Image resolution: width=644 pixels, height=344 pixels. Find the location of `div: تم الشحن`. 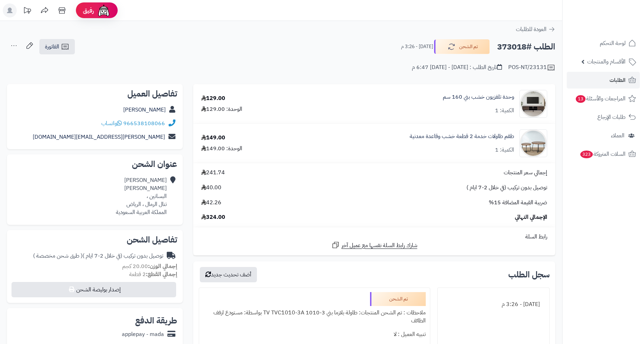

div: تم الشحن is located at coordinates (398, 299).